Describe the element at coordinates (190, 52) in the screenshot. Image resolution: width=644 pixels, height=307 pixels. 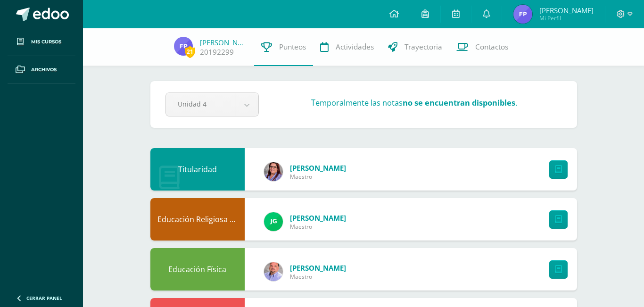
I see `span: 21` at that location.